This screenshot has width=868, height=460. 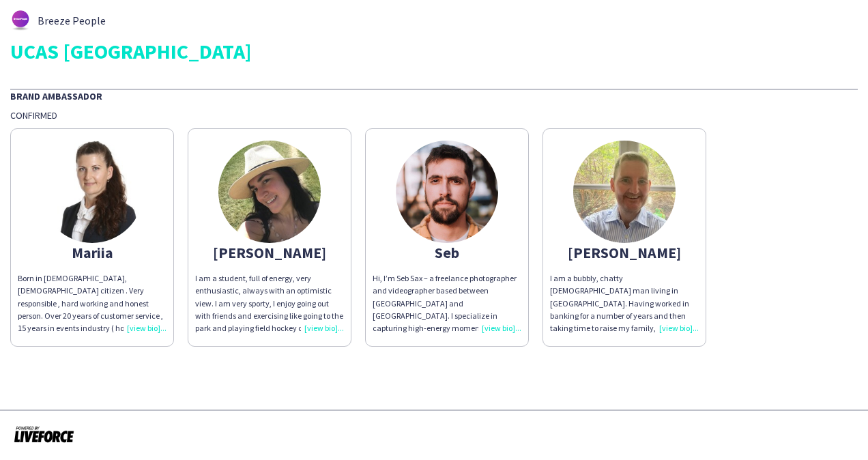 I want to click on img: thumb-671ff1178d3be.jpg, so click(x=625, y=192).